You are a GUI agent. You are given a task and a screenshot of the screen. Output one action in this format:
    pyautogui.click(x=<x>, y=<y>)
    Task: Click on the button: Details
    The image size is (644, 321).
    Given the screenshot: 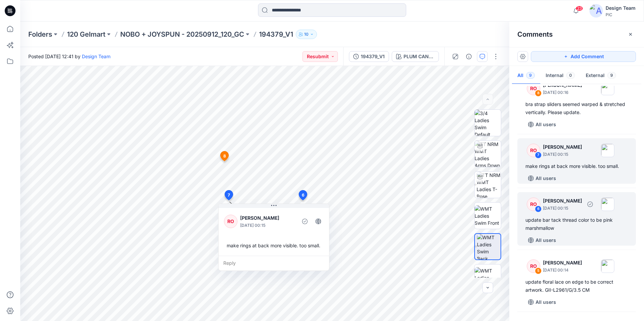 What is the action you would take?
    pyautogui.click(x=469, y=56)
    